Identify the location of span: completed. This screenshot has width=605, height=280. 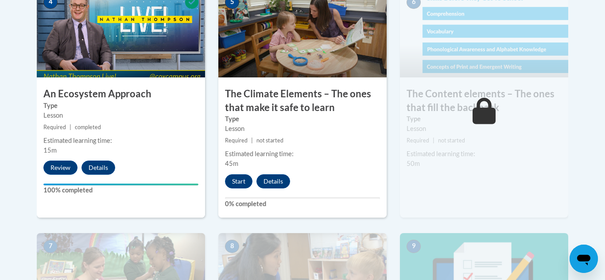
(88, 127).